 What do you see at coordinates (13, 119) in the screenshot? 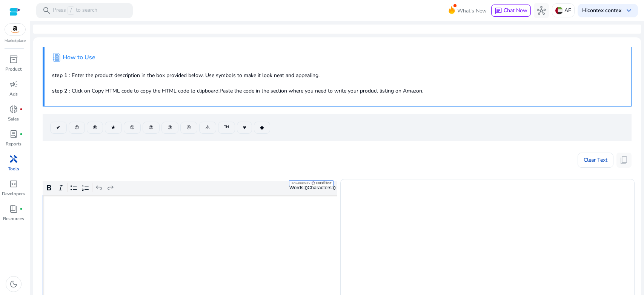
I see `p: Sales` at bounding box center [13, 119].